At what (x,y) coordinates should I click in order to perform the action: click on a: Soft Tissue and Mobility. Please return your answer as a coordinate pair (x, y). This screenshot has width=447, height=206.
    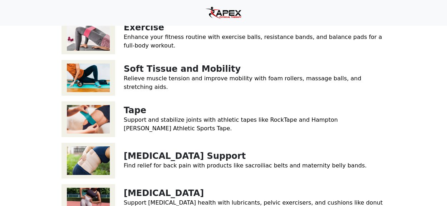
    Looking at the image, I should click on (182, 69).